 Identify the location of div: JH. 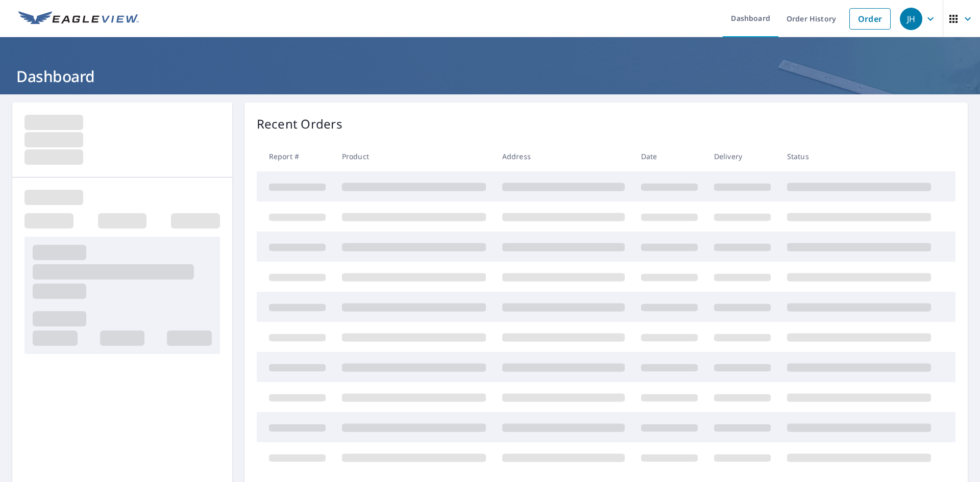
(911, 19).